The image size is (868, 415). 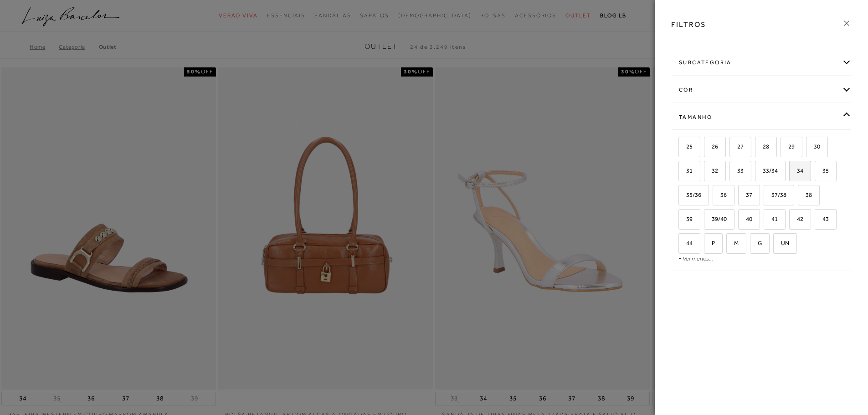 I want to click on span: 44, so click(x=686, y=243).